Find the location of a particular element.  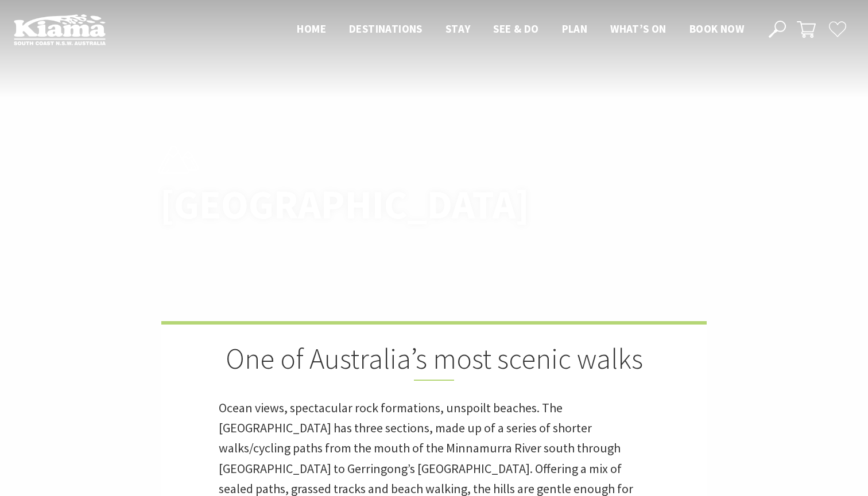

span: Home is located at coordinates (311, 28).